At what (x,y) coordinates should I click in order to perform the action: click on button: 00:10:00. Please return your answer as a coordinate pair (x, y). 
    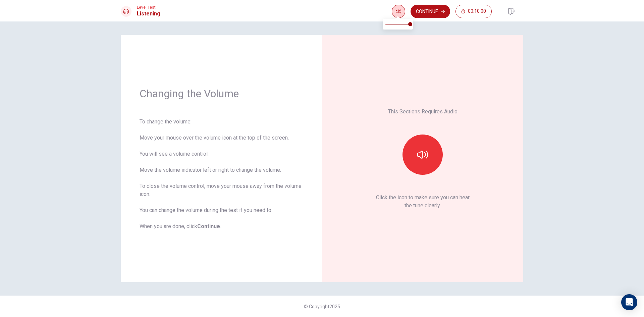
    Looking at the image, I should click on (474, 12).